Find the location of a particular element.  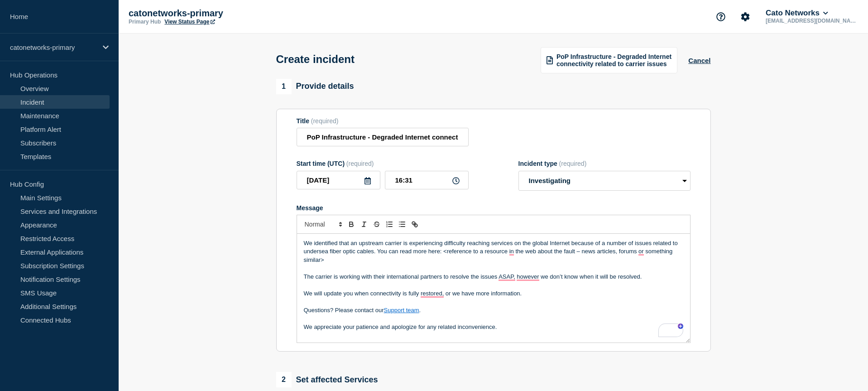

input: YYYY-MM-DD is located at coordinates (338, 180).